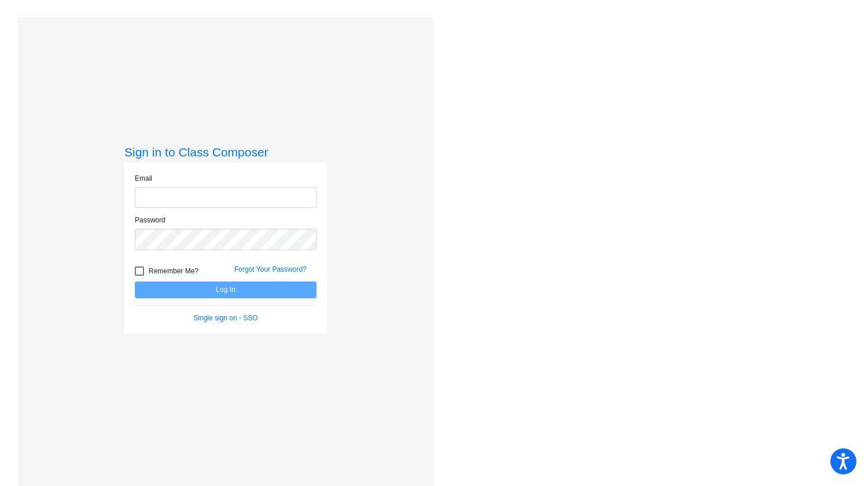  Describe the element at coordinates (225, 318) in the screenshot. I see `a: Single sign on - SSO` at that location.